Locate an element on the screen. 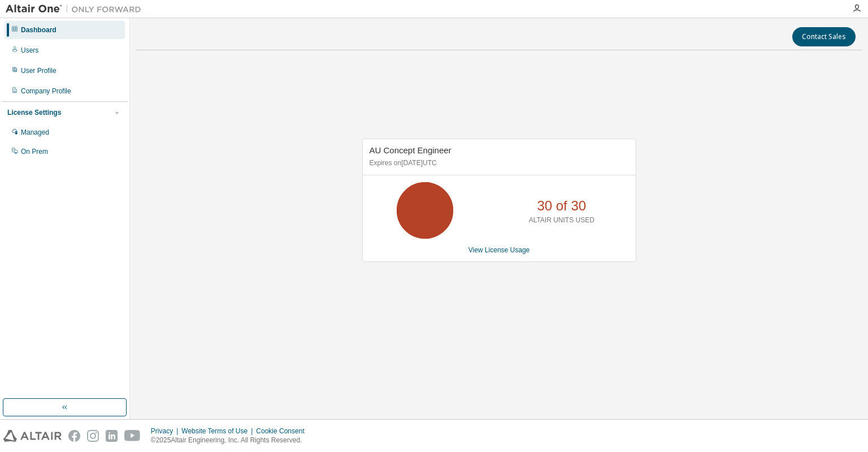 This screenshot has width=868, height=452. div: Users is located at coordinates (30, 50).